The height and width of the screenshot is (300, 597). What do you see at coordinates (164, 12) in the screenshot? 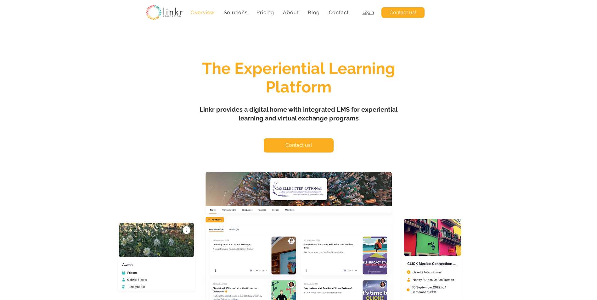
I see `img: linkr_logo_transparentbg.png` at bounding box center [164, 12].